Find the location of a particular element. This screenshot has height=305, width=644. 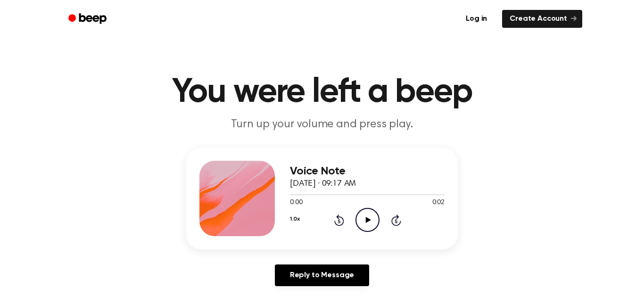

h3: Voice Note is located at coordinates (367, 171).